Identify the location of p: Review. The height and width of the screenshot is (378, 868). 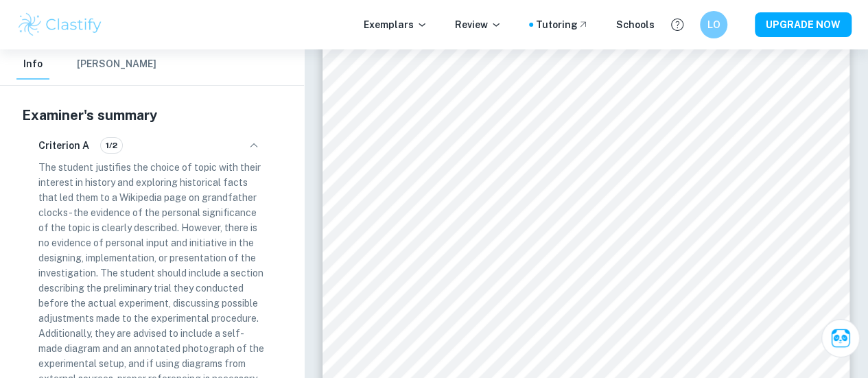
(479, 25).